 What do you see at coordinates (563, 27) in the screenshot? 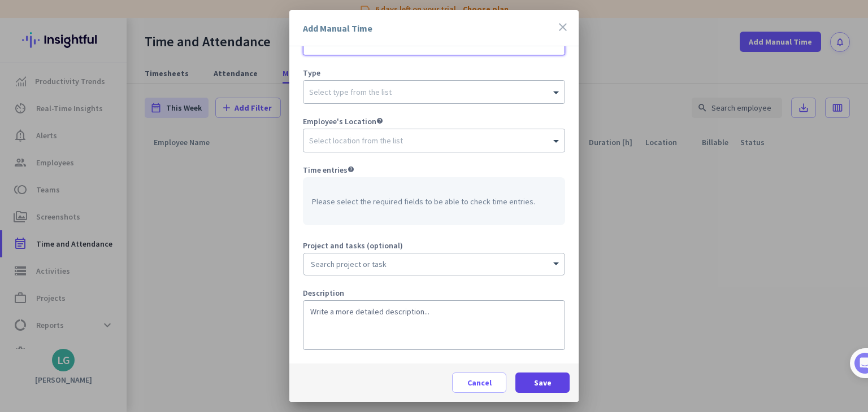
I see `i: close` at bounding box center [563, 27].